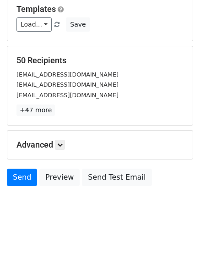  I want to click on div: Widget Obrolan, so click(177, 242).